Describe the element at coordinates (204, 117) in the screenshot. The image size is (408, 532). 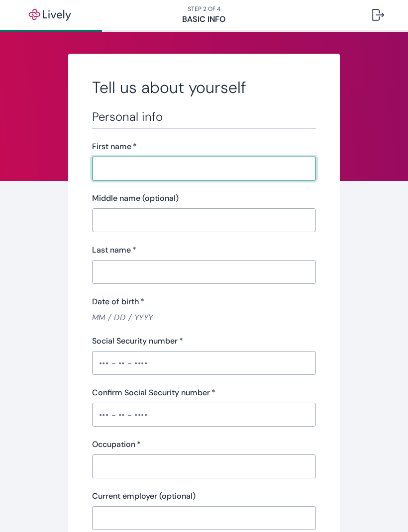
I see `h3: Personal info` at that location.